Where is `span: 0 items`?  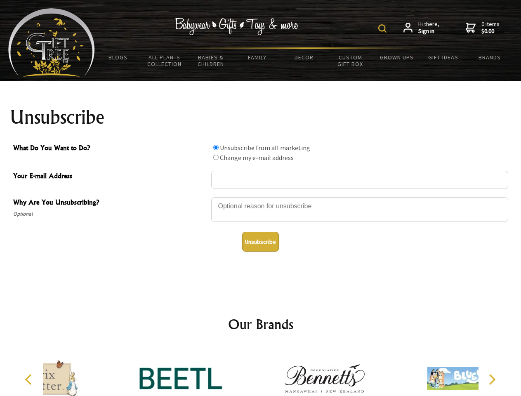
span: 0 items is located at coordinates (490, 28).